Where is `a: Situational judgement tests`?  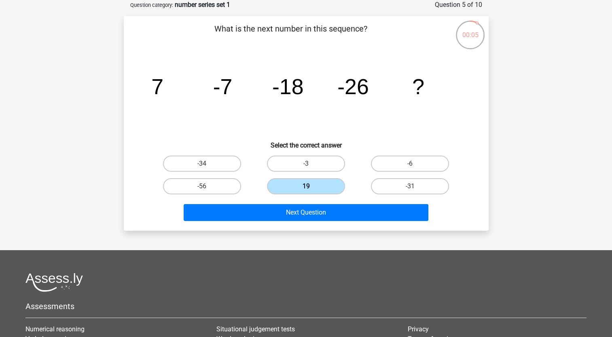 a: Situational judgement tests is located at coordinates (256, 329).